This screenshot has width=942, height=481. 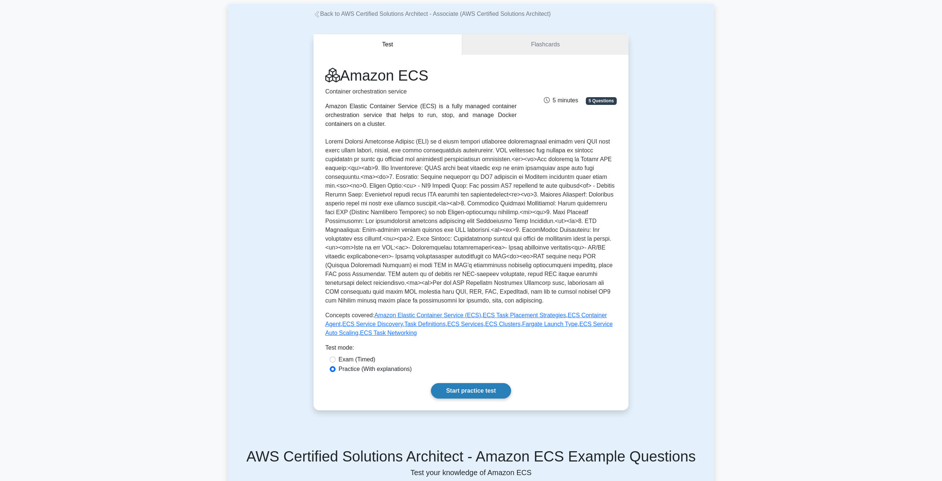 I want to click on h1: Amazon ECS, so click(x=421, y=75).